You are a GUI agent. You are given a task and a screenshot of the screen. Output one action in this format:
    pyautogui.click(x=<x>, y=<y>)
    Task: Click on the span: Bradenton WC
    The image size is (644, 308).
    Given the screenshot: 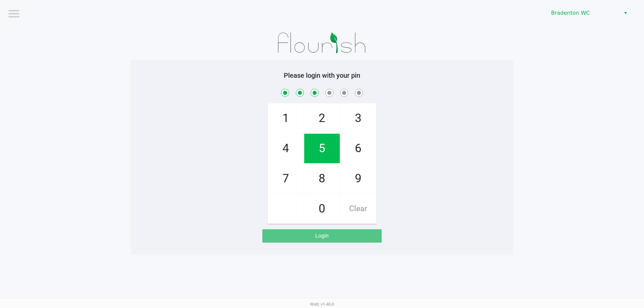 What is the action you would take?
    pyautogui.click(x=583, y=13)
    